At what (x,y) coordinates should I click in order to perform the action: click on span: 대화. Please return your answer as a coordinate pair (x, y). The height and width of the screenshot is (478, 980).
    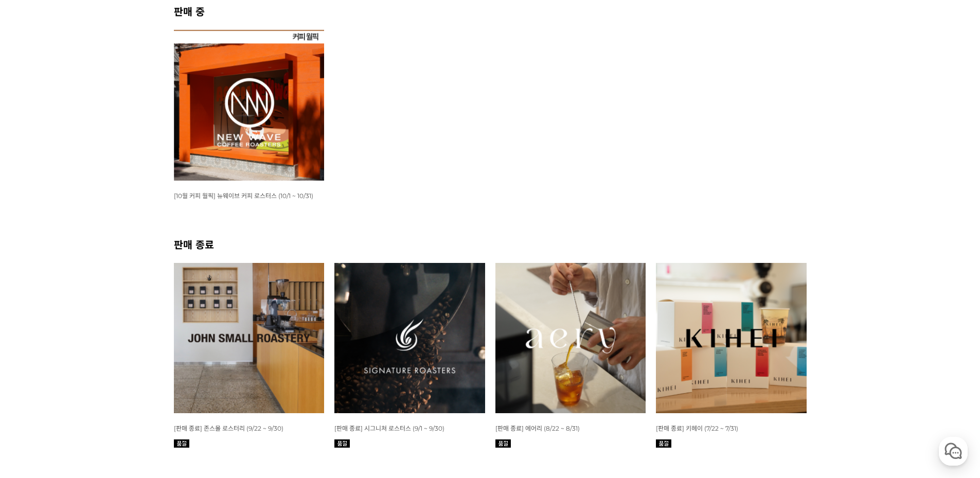
    Looking at the image, I should click on (100, 346).